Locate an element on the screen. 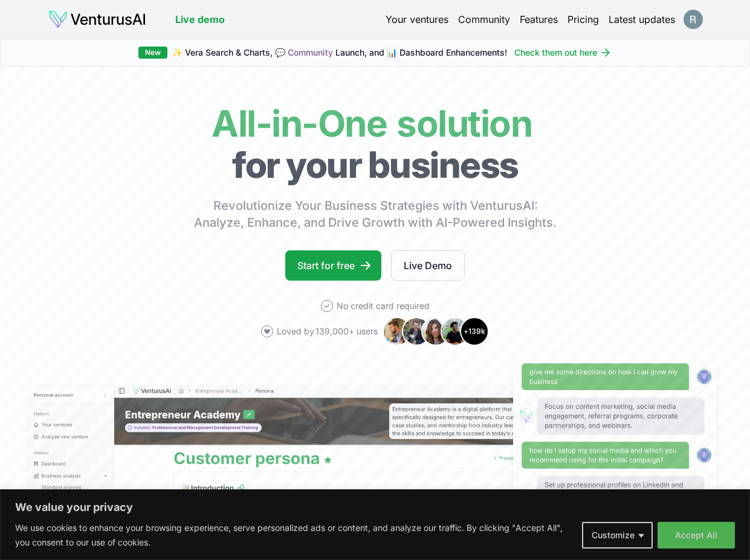  img: ACg8ocK_BPSeuiGVf5cp8v5rbE86J7wk5H8bC_GSfY91bFXPGPck0w=s96-c is located at coordinates (693, 19).